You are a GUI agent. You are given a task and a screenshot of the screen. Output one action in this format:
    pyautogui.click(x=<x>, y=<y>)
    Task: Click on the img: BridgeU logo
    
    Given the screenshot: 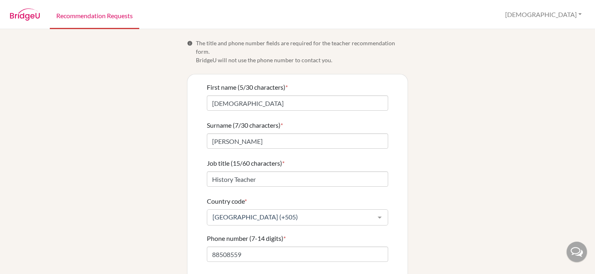 What is the action you would take?
    pyautogui.click(x=25, y=15)
    